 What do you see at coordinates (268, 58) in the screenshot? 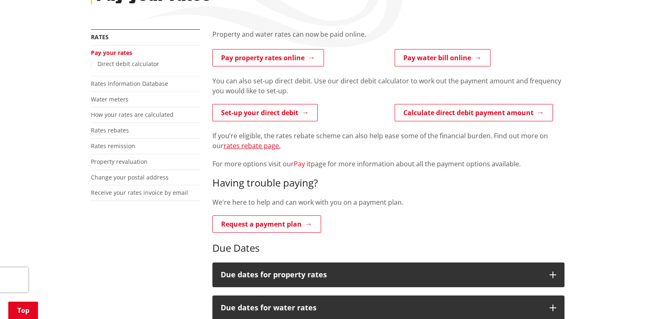
I see `a: Pay property rates online` at bounding box center [268, 58].